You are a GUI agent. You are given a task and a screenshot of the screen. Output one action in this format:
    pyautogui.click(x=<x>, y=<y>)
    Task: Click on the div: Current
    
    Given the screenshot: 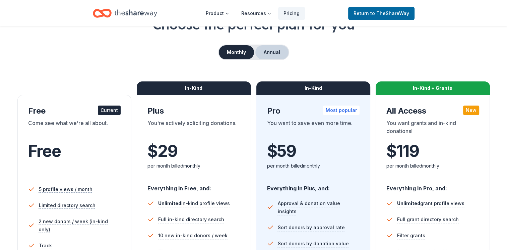 What is the action you would take?
    pyautogui.click(x=109, y=110)
    